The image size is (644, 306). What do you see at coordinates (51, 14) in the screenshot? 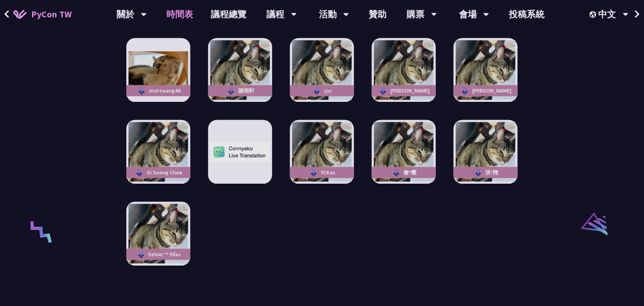
I see `span: PyCon TW` at bounding box center [51, 14].